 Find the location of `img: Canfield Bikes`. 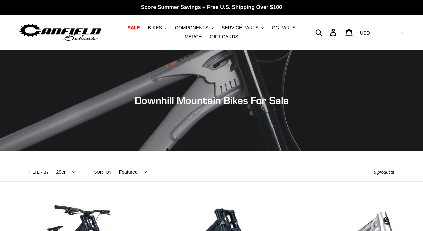

img: Canfield Bikes is located at coordinates (60, 32).